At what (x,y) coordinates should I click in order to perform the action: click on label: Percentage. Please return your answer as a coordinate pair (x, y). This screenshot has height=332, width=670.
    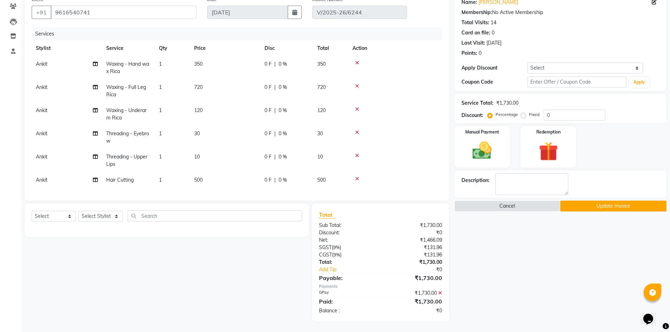
    Looking at the image, I should click on (507, 115).